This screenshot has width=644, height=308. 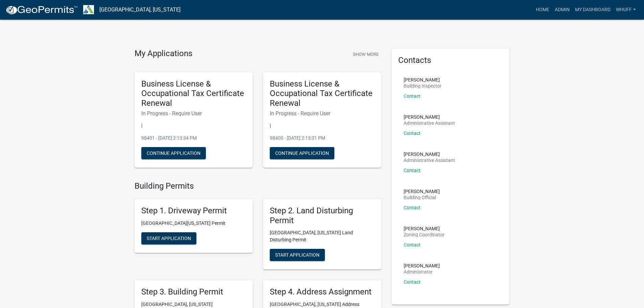 I want to click on a: My Dashboard, so click(x=593, y=10).